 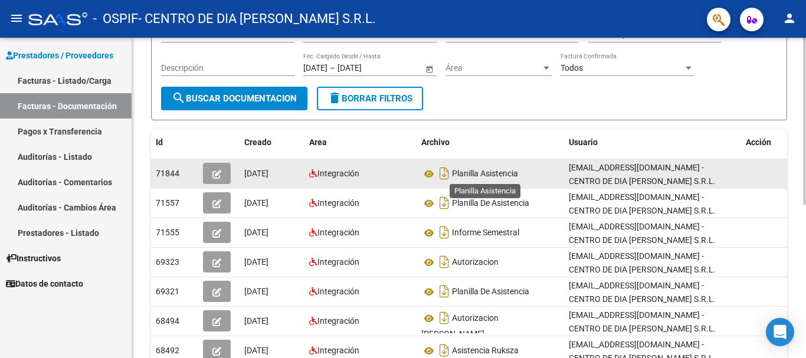 I want to click on span: 69321, so click(x=168, y=292).